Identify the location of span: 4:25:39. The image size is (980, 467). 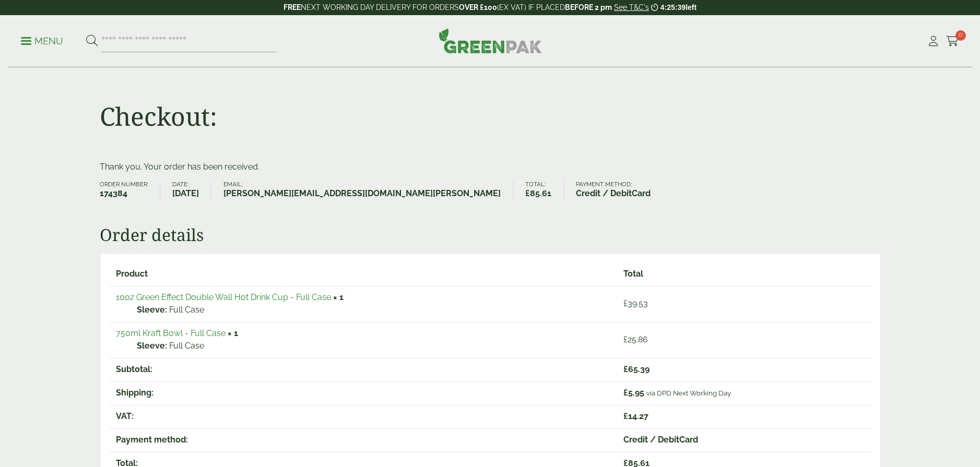
(672, 7).